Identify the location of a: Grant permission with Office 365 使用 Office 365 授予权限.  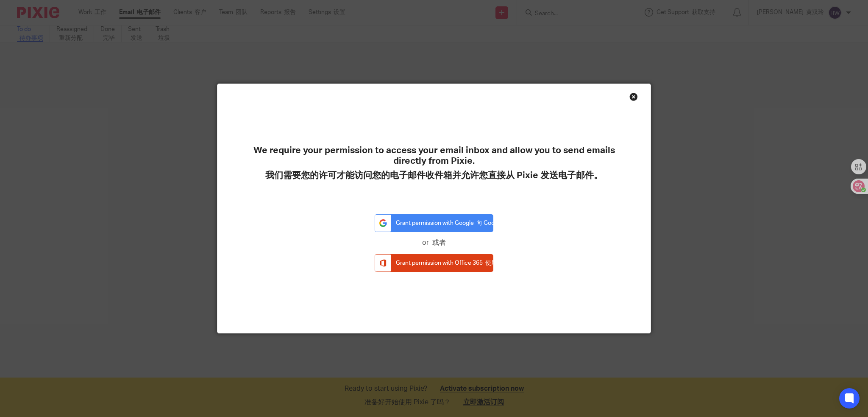
(434, 263).